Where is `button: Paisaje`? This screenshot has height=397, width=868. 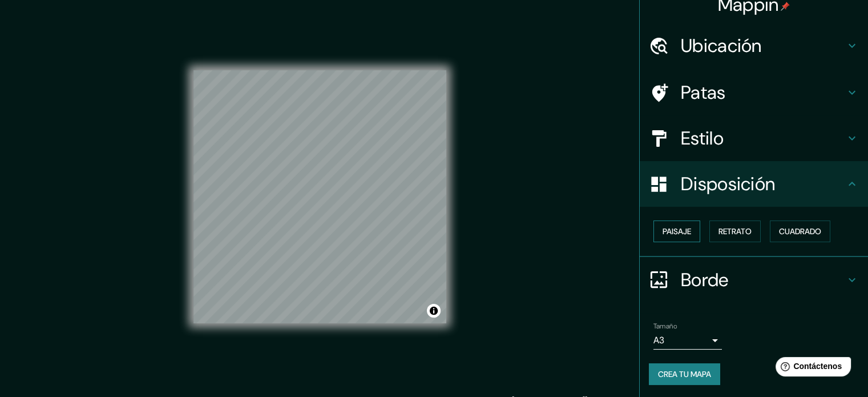 button: Paisaje is located at coordinates (677, 231).